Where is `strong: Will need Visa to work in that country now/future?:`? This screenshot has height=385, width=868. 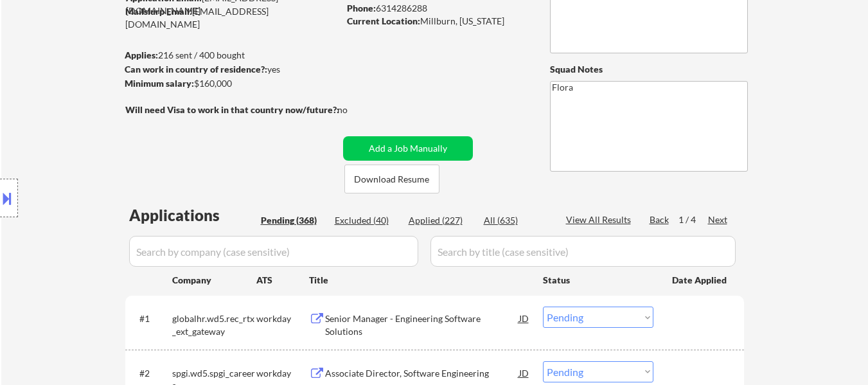 strong: Will need Visa to work in that country now/future?: is located at coordinates (232, 110).